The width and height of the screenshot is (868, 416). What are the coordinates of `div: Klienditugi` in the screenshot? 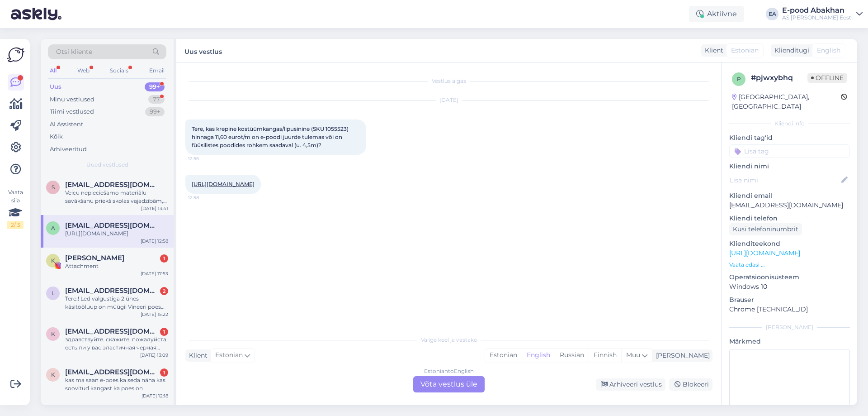 It's located at (790, 50).